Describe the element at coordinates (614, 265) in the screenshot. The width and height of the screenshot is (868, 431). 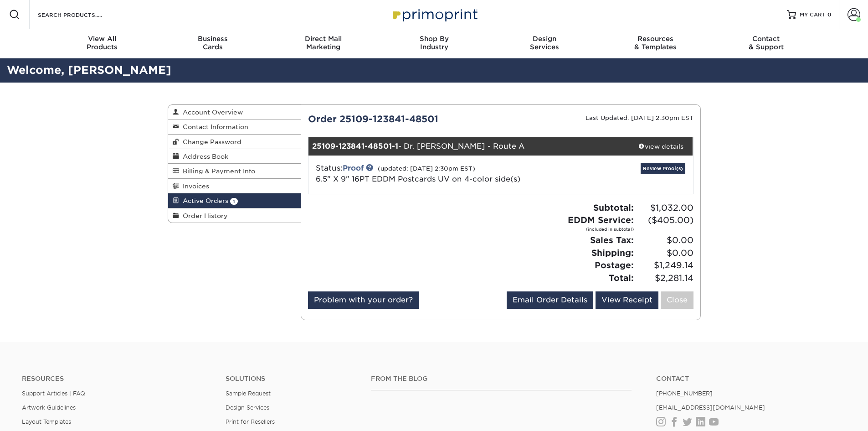
I see `strong: Postage:` at that location.